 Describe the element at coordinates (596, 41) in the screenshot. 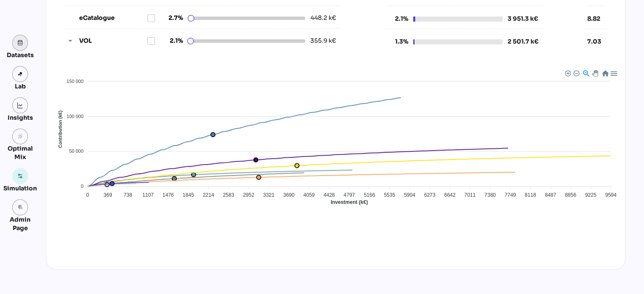

I see `div: 7.03` at that location.